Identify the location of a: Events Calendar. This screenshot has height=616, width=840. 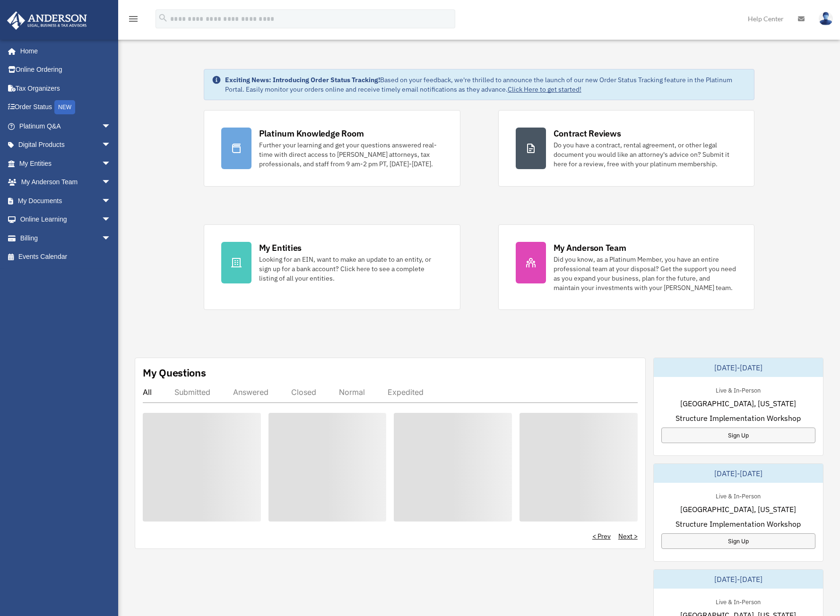
(65, 257).